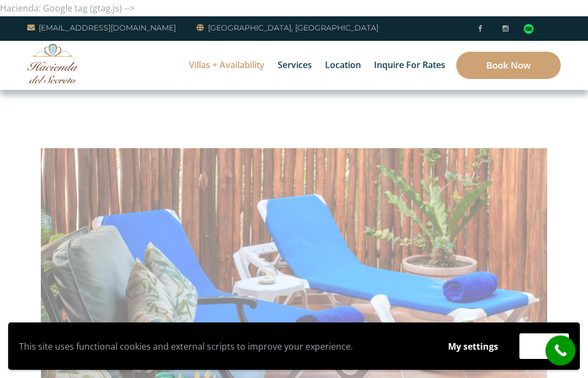 Image resolution: width=588 pixels, height=378 pixels. What do you see at coordinates (410, 66) in the screenshot?
I see `a: Inquire for Rates` at bounding box center [410, 66].